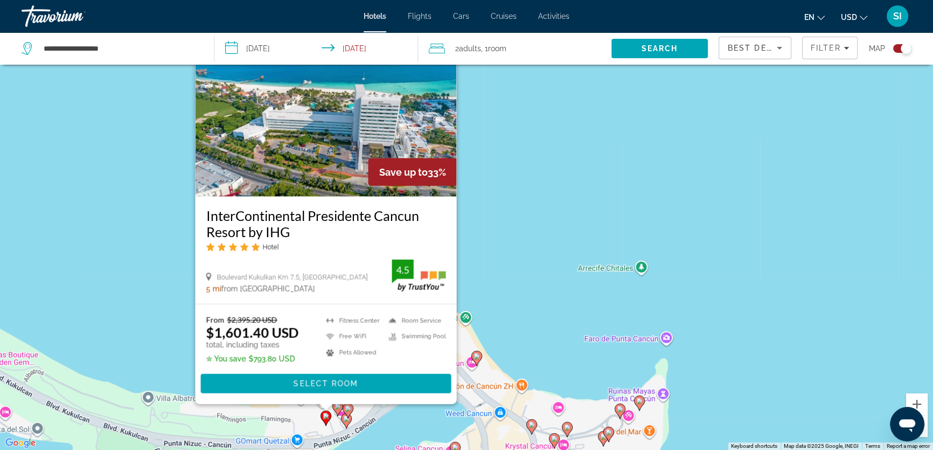 Image resolution: width=933 pixels, height=450 pixels. What do you see at coordinates (253, 332) in the screenshot?
I see `ins: $1,601.40 USD` at bounding box center [253, 332].